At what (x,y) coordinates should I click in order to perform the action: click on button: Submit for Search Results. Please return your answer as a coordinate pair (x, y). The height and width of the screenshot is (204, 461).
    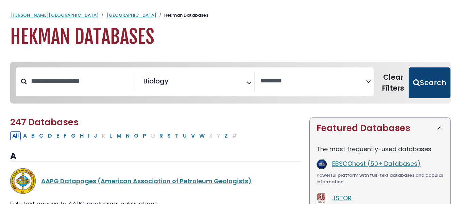
    Looking at the image, I should click on (430, 83).